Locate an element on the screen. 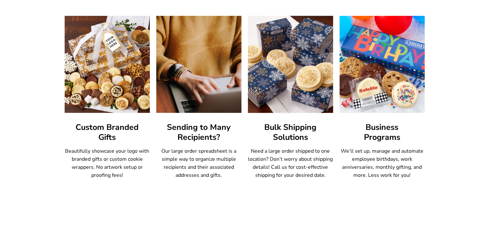 Image resolution: width=489 pixels, height=226 pixels. h3: Sending to Many Recipients? is located at coordinates (199, 132).